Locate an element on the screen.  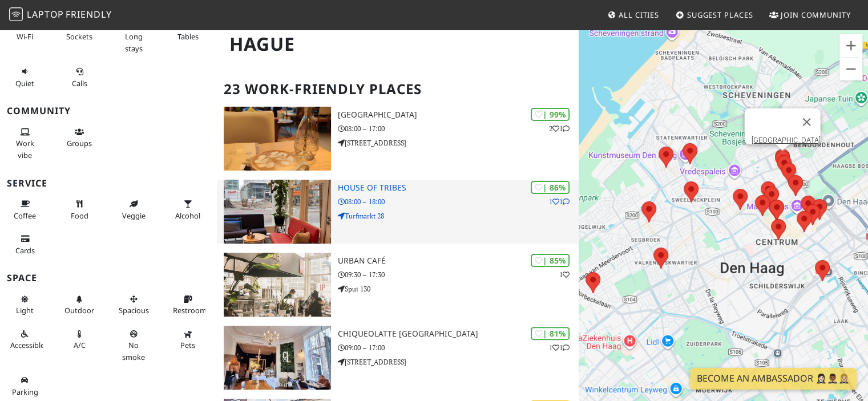
span: Group tables is located at coordinates (80, 143).